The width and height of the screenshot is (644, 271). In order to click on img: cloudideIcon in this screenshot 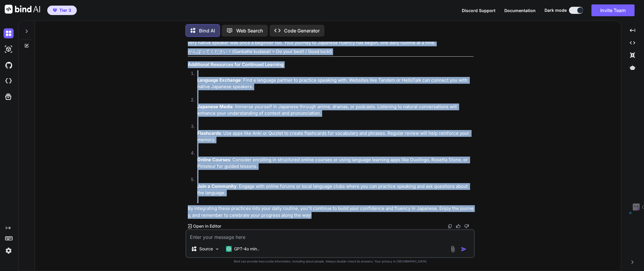, I will do `click(8, 81)`.